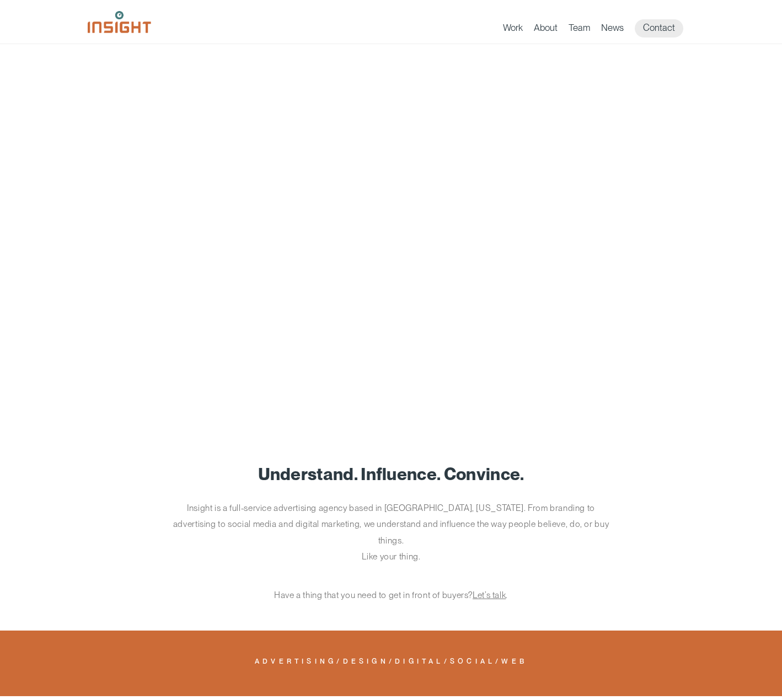 This screenshot has height=700, width=782. What do you see at coordinates (295, 664) in the screenshot?
I see `a: Advertising` at bounding box center [295, 664].